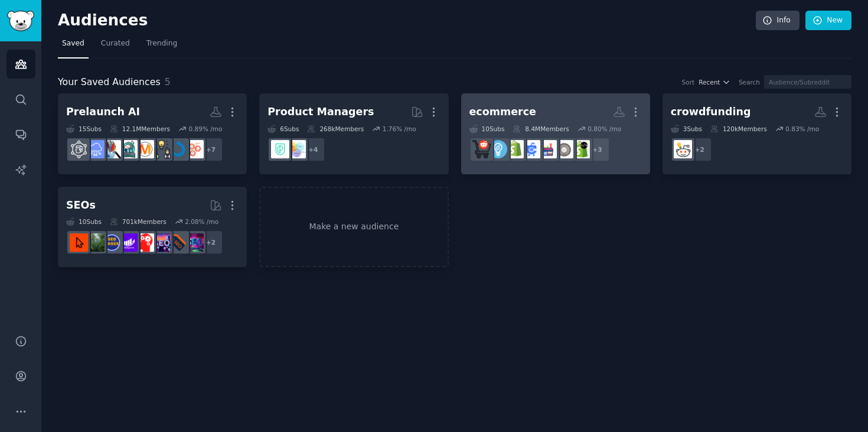  Describe the element at coordinates (140, 128) in the screenshot. I see `div: 12.1M Members` at that location.